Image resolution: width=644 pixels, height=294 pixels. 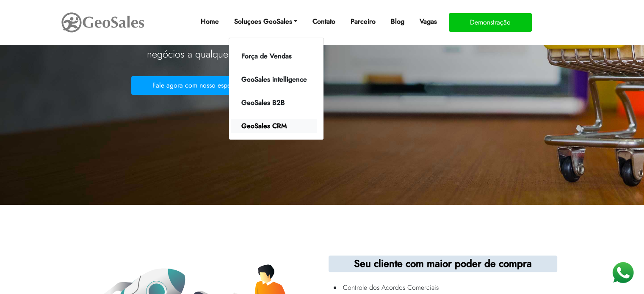 I want to click on a: GeoSales intelligence, so click(x=273, y=80).